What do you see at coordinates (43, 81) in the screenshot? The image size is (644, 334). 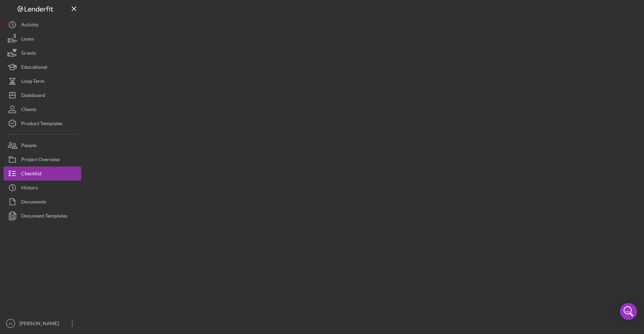 I see `button: Long-Term` at bounding box center [43, 81].